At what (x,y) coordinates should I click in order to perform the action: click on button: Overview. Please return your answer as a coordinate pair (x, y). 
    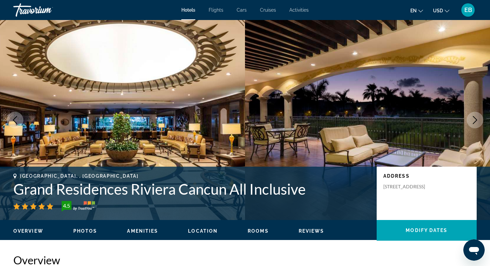
    Looking at the image, I should click on (28, 231).